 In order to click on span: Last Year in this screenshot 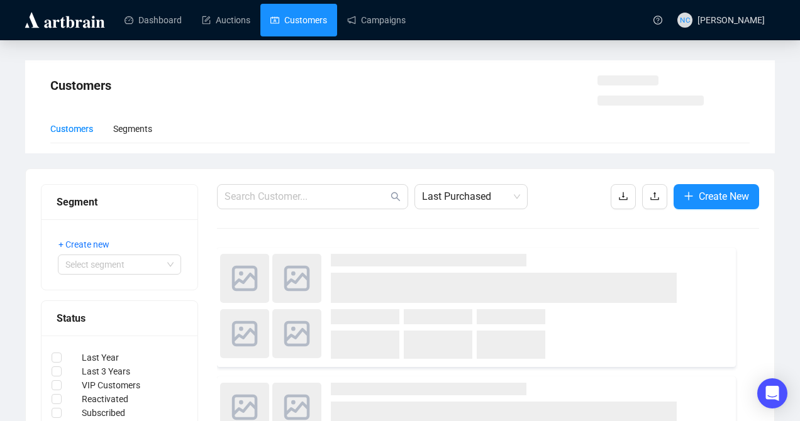, I will do `click(92, 358)`.